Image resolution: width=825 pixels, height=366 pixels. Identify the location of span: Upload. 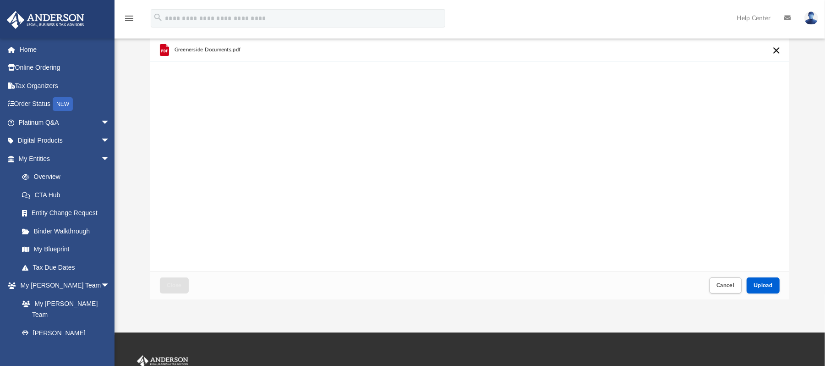
(763, 285).